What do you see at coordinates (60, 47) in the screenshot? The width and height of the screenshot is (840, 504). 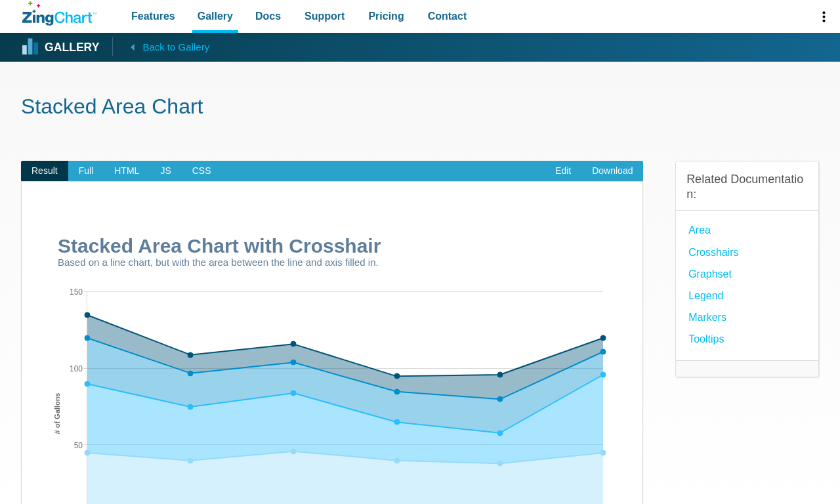 I see `a: Gallery` at bounding box center [60, 47].